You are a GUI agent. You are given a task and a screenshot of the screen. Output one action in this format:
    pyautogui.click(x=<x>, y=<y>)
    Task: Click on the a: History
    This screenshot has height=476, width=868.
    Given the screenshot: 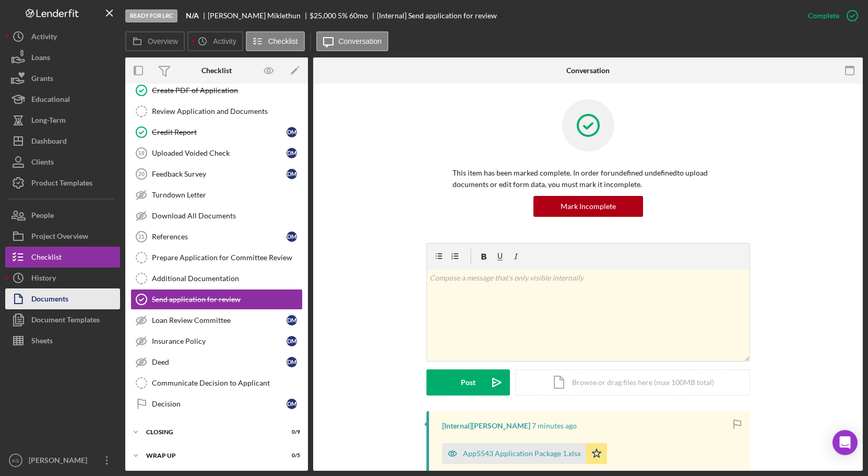 What is the action you would take?
    pyautogui.click(x=63, y=278)
    